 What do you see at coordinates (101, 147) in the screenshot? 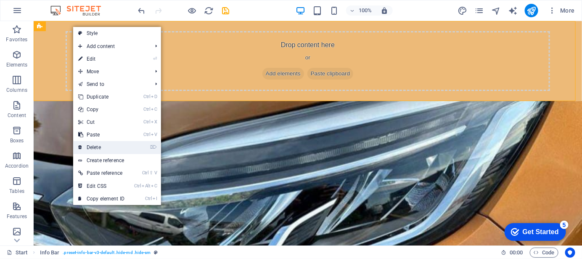
I see `a: ⌦Delete` at bounding box center [101, 147].